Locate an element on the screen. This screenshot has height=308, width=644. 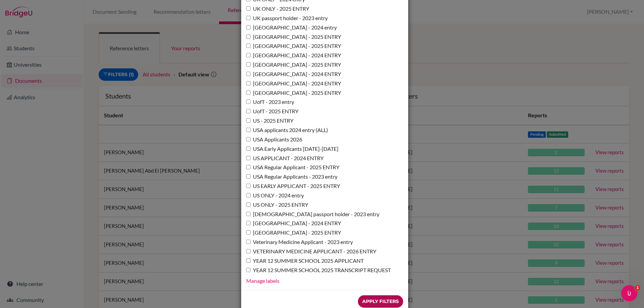
span: 1 is located at coordinates (638, 288).